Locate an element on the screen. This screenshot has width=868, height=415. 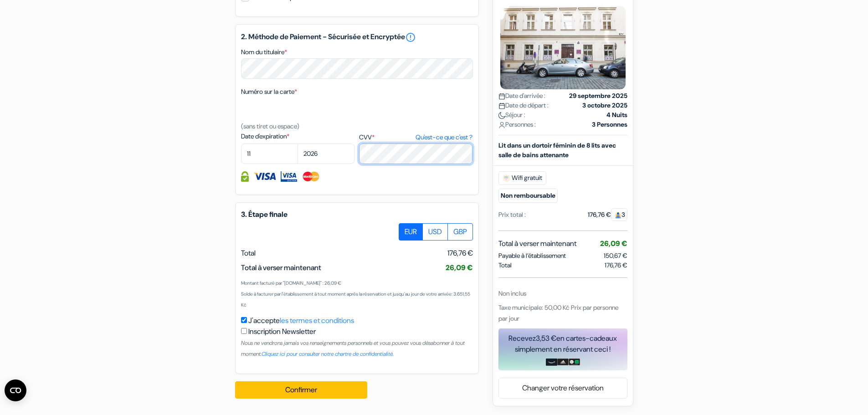
span: 150,67 € is located at coordinates (616, 255).